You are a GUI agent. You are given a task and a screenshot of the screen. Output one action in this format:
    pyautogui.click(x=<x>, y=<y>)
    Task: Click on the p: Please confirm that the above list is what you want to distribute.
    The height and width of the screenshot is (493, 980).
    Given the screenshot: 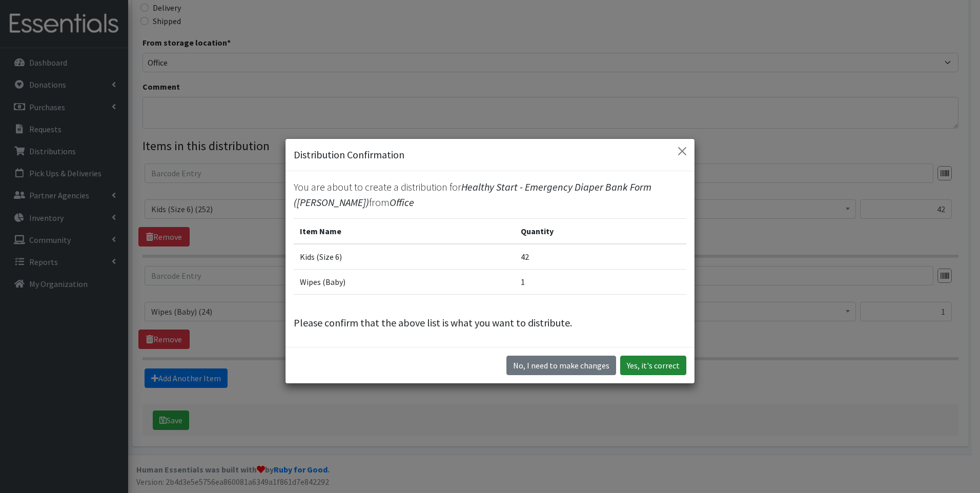 What is the action you would take?
    pyautogui.click(x=490, y=323)
    